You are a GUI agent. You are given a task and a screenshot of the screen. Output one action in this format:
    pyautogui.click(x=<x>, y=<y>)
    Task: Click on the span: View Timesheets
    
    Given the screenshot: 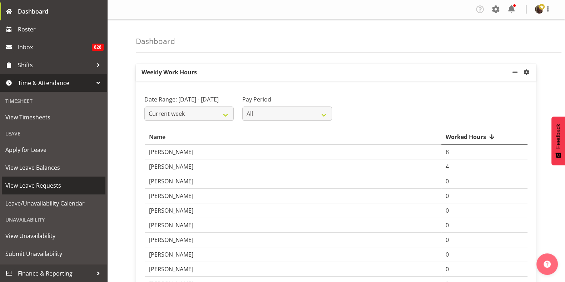 What is the action you would take?
    pyautogui.click(x=54, y=117)
    